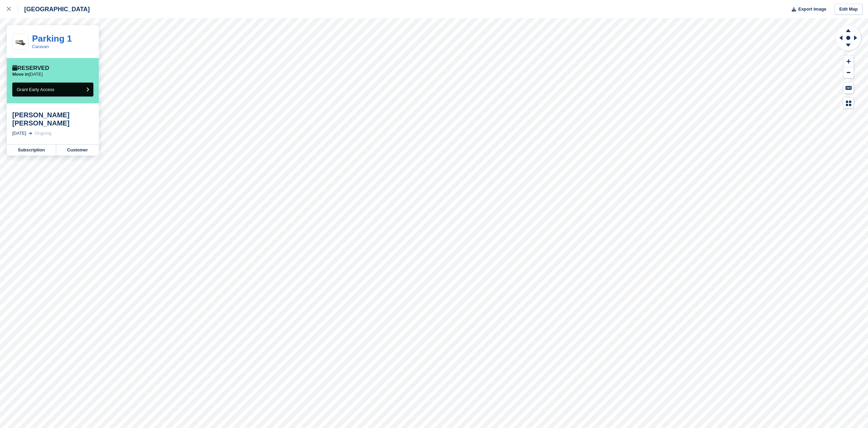  I want to click on img: arrow-right-light-icn-cde0832a797a2874e46488d9cf13f60e5c3a73dbe684e267c42b8395dfbc2abf.svg, so click(30, 134).